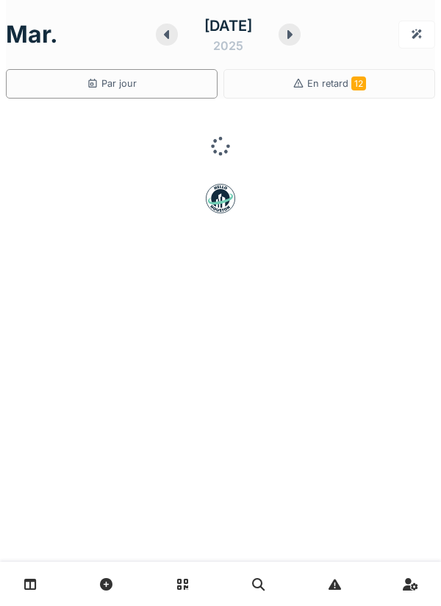 The width and height of the screenshot is (441, 606). Describe the element at coordinates (228, 46) in the screenshot. I see `div: 2025` at that location.